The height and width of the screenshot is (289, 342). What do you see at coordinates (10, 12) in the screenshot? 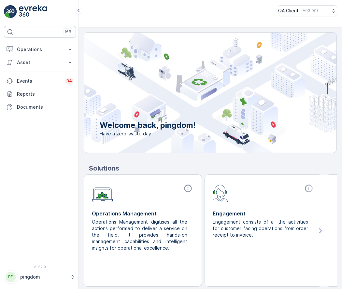
I see `img: logo` at bounding box center [10, 12].